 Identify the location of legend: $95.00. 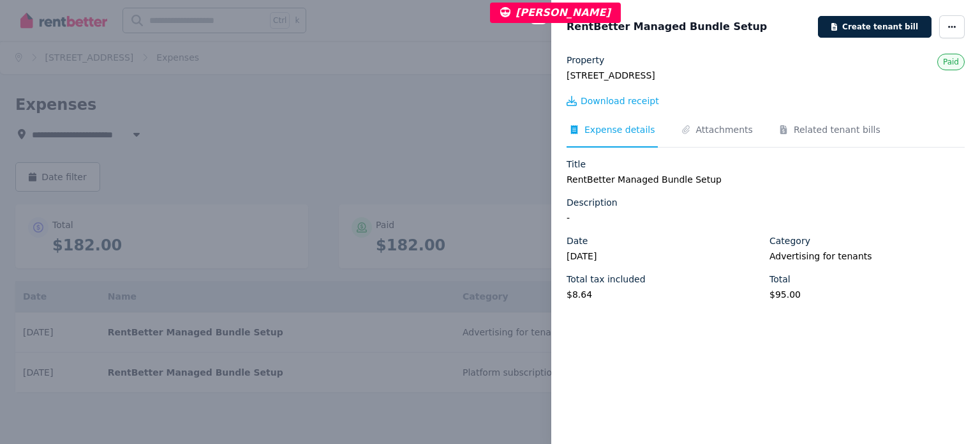
(867, 295).